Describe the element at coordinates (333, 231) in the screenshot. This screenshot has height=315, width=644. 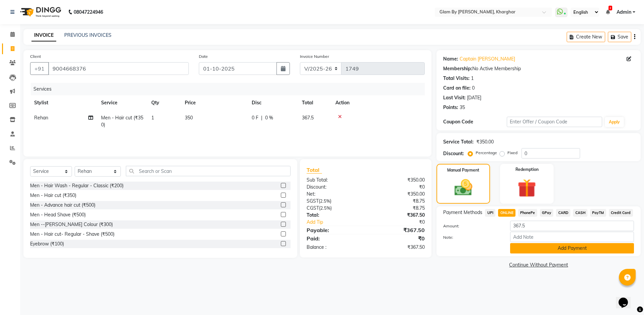
I see `div: Payable:` at that location.